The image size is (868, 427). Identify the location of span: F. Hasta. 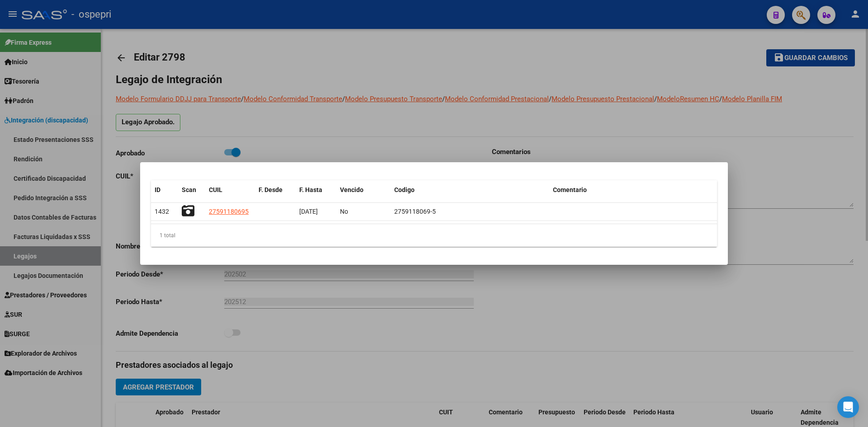
(311, 190).